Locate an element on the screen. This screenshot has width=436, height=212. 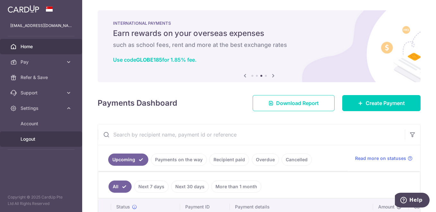
span: Help is located at coordinates (21, 7).